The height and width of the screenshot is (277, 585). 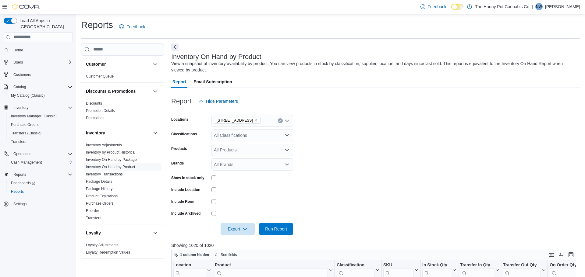 What do you see at coordinates (188, 178) in the screenshot?
I see `label: Show in stock only` at bounding box center [188, 178].